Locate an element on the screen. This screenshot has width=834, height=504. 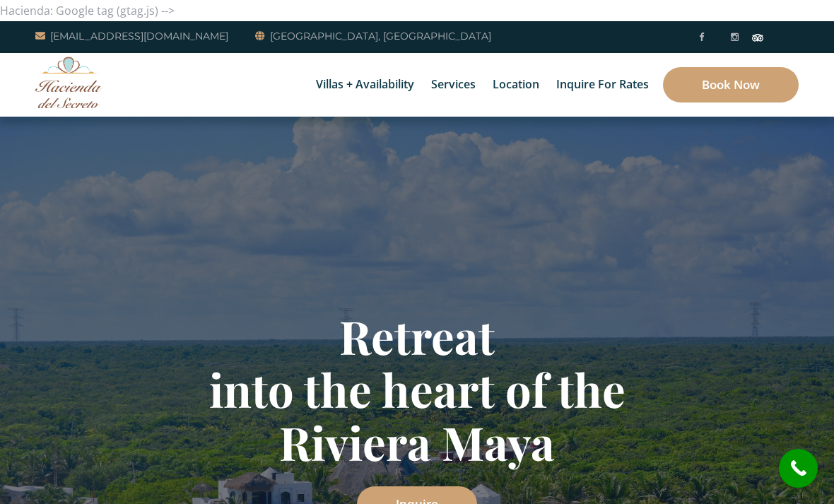
h1: Retreat into the heart of the Riviera Maya is located at coordinates (417, 389).